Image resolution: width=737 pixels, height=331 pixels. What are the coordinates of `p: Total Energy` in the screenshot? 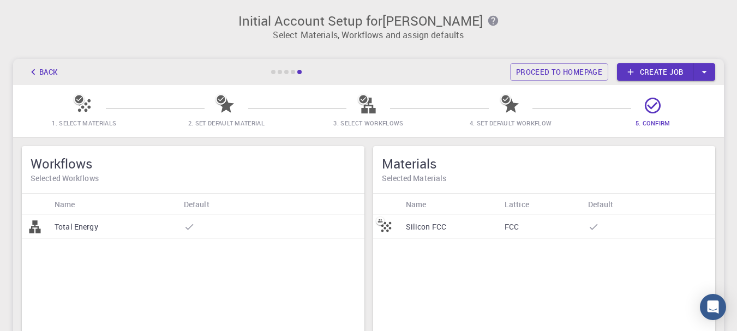 It's located at (76, 227).